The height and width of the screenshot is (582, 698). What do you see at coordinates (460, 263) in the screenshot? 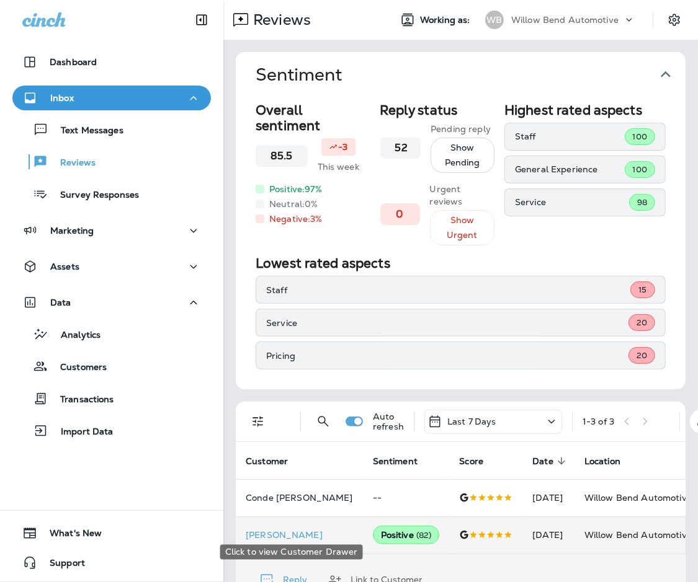
I see `h2: Lowest rated aspects` at bounding box center [460, 263].